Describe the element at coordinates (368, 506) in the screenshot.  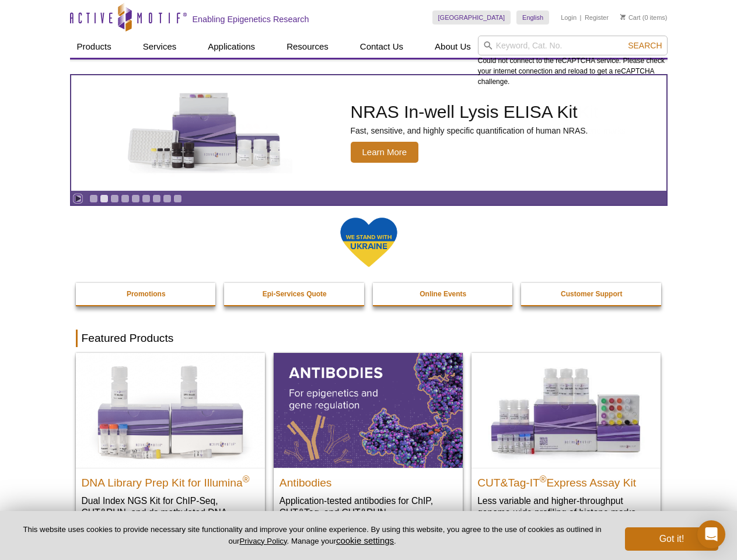
I see `p: Application-tested antibodies for ChIP, CUT&Tag, and CUT&RUN.` at that location.